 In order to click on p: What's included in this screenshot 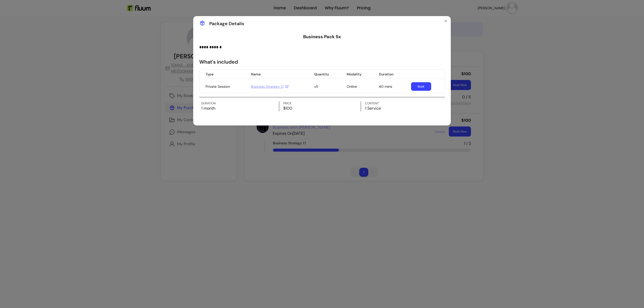, I will do `click(322, 62)`.